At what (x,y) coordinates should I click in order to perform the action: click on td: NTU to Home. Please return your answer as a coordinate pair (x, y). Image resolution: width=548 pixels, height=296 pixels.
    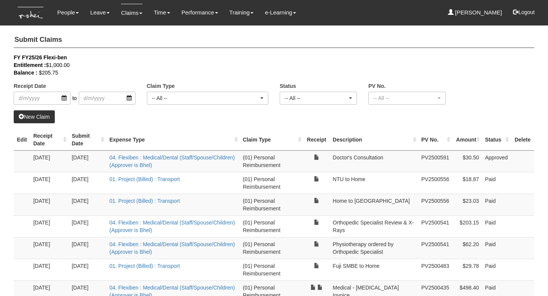
    Looking at the image, I should click on (373, 183).